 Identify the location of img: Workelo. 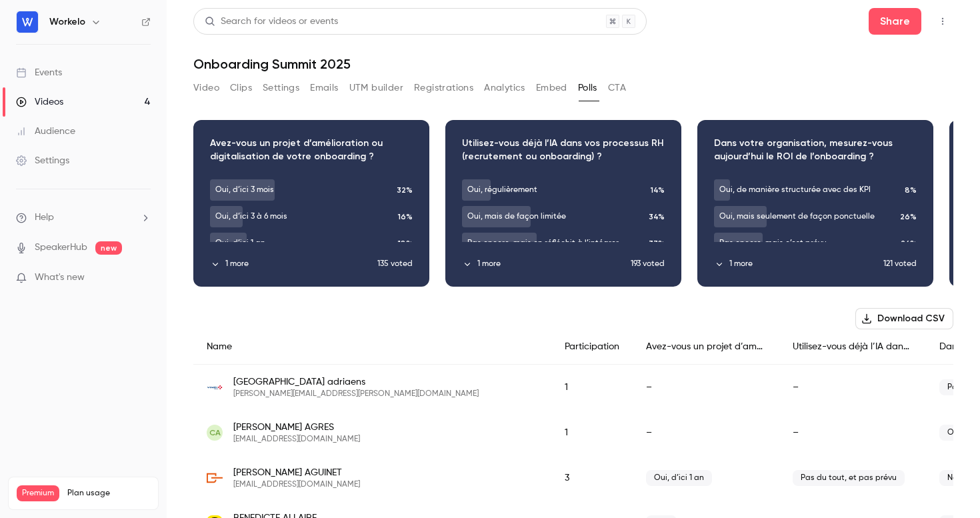
(27, 22).